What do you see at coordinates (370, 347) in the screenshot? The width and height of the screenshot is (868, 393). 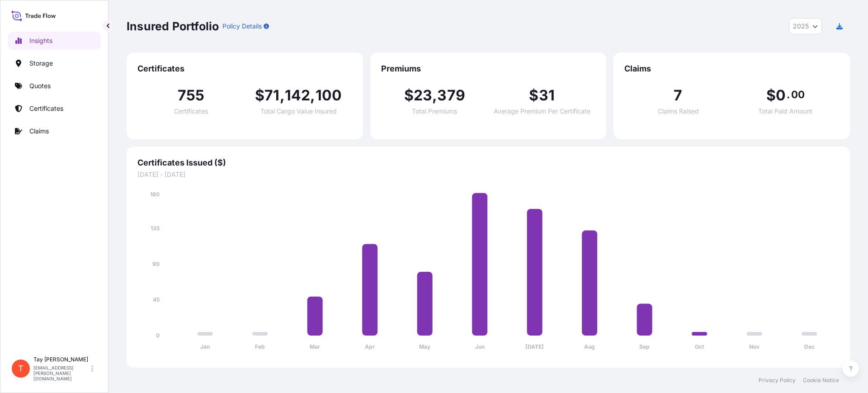 I see `tspan: Apr` at bounding box center [370, 347].